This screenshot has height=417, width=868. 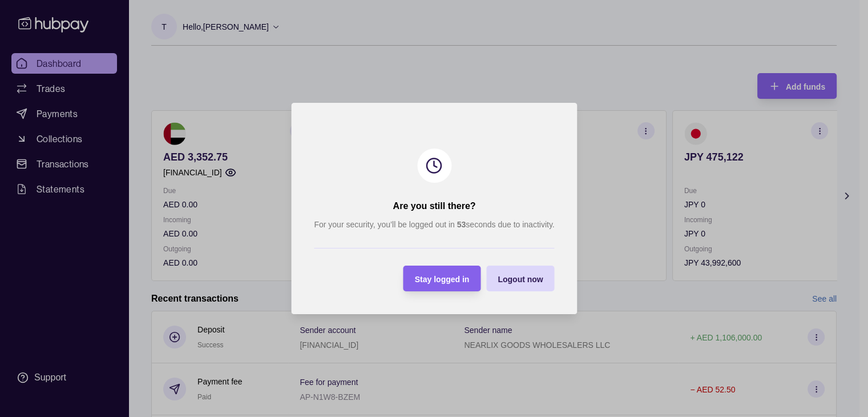 What do you see at coordinates (442, 279) in the screenshot?
I see `span: Stay logged in` at bounding box center [442, 279].